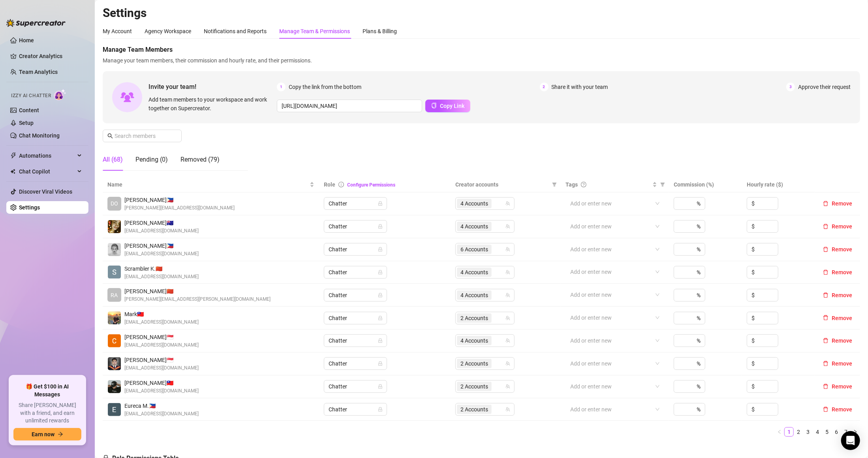 This screenshot has height=458, width=868. I want to click on a: Chat Monitoring, so click(39, 135).